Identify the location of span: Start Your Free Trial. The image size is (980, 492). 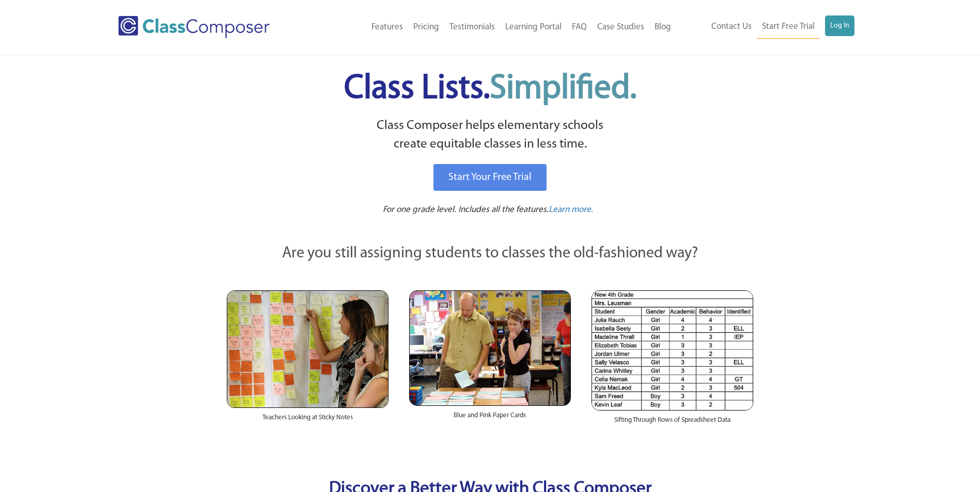
(490, 178).